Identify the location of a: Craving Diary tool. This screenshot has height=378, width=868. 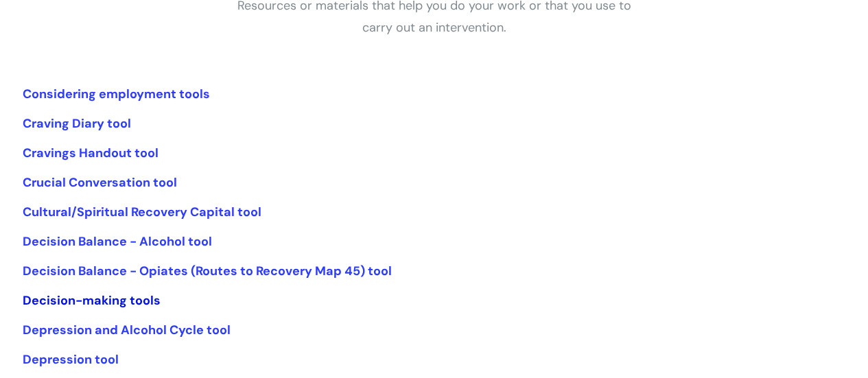
(77, 123).